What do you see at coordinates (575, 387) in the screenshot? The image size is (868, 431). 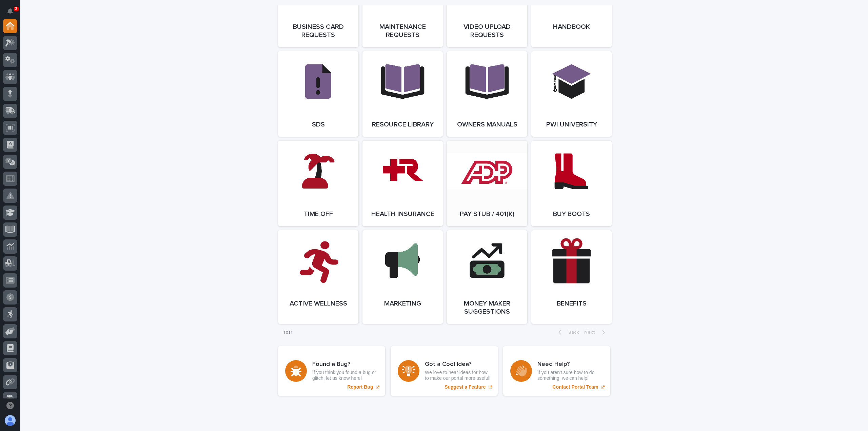 I see `p: Contact Portal Team` at bounding box center [575, 387].